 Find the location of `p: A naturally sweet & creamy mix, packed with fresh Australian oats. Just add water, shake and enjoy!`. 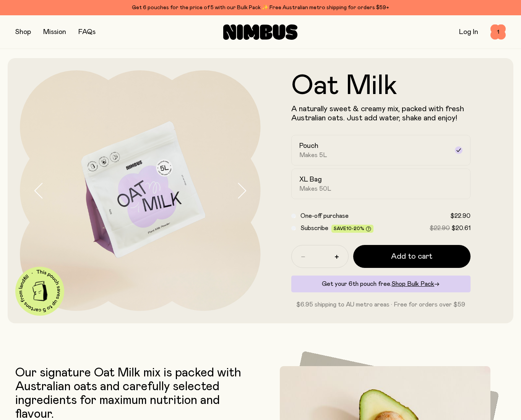

p: A naturally sweet & creamy mix, packed with fresh Australian oats. Just add water, shake and enjoy! is located at coordinates (381, 113).